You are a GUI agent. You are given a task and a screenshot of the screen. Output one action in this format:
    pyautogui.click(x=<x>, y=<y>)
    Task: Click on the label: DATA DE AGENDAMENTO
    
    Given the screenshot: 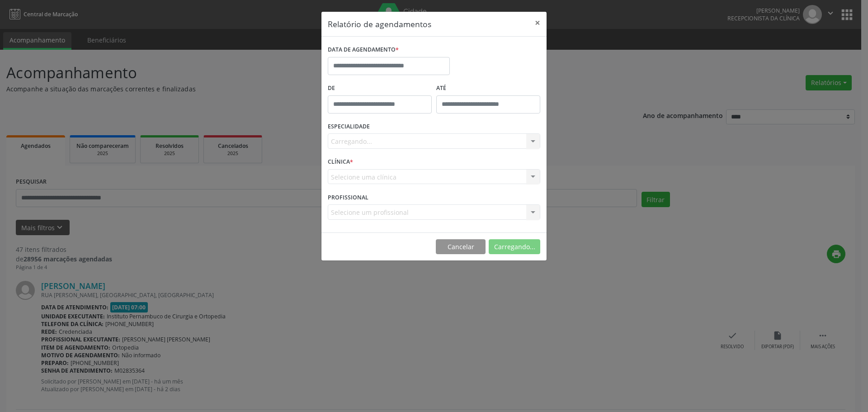 What is the action you would take?
    pyautogui.click(x=363, y=50)
    